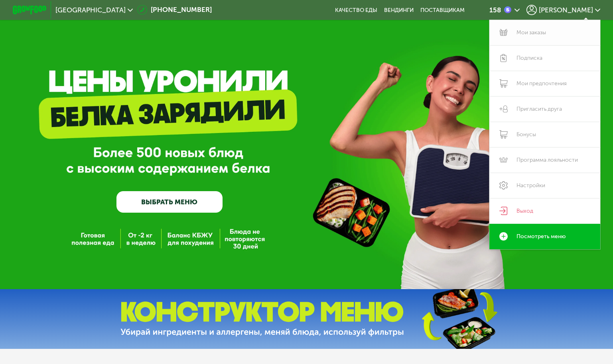 The width and height of the screenshot is (613, 364). I want to click on div: поставщикам, so click(442, 10).